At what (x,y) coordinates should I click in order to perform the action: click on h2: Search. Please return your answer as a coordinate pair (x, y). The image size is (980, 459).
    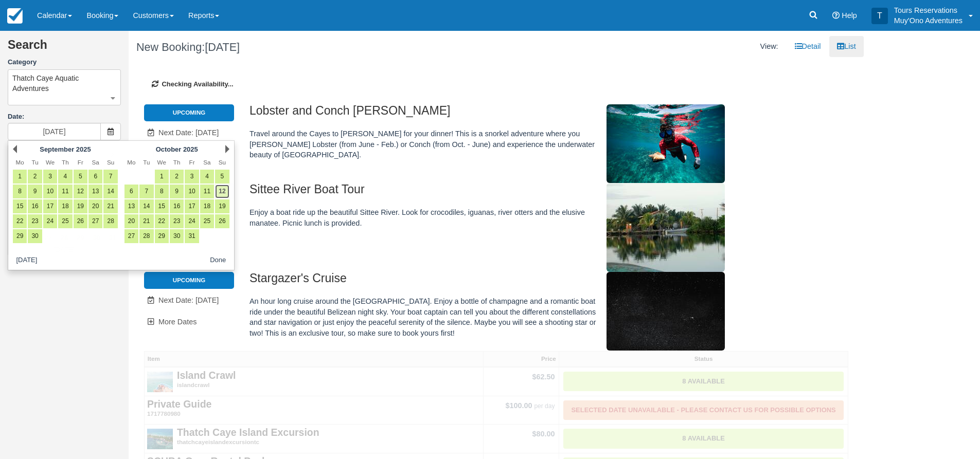
    Looking at the image, I should click on (64, 48).